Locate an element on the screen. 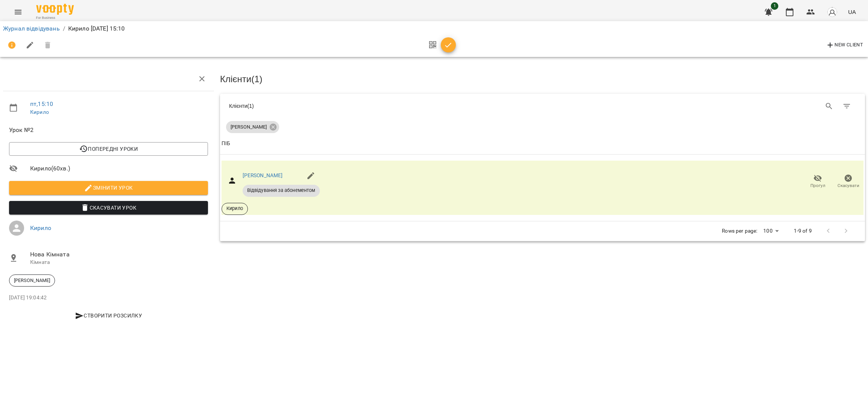 The height and width of the screenshot is (417, 868). span: Відвідування за абонементом is located at coordinates (281, 190).